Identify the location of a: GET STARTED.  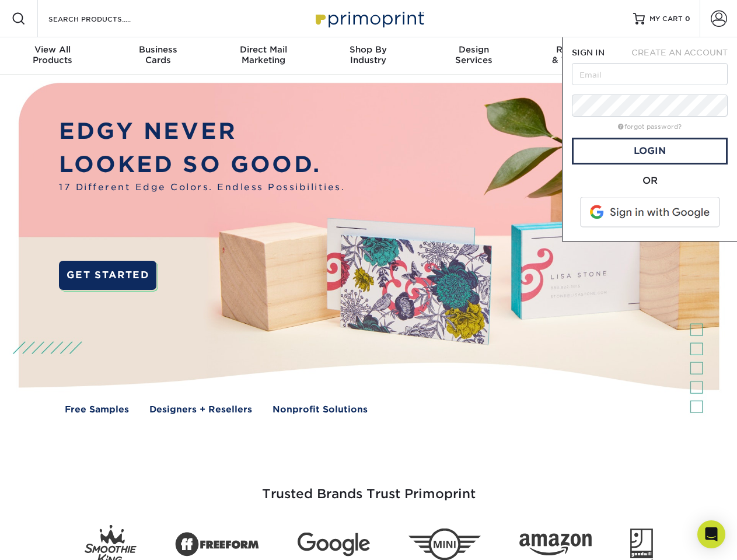
(108, 276).